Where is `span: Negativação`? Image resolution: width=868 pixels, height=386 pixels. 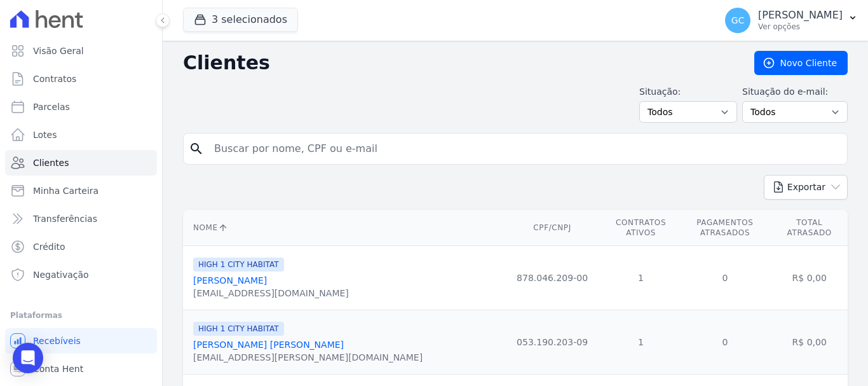 span: Negativação is located at coordinates (61, 274).